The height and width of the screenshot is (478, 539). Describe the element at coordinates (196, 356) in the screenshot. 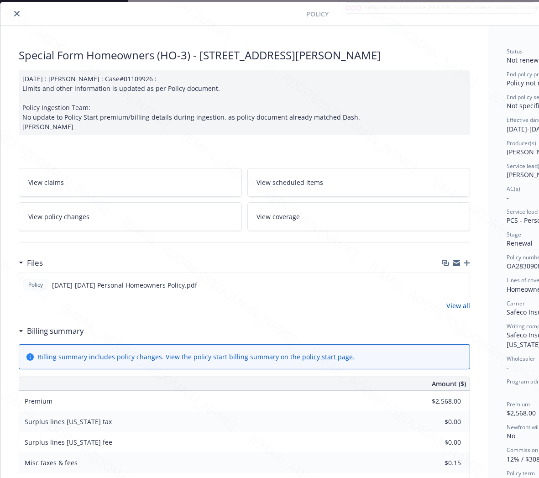

I see `div: Billing summary includes policy changes. View the policy start billing summary on the .` at that location.